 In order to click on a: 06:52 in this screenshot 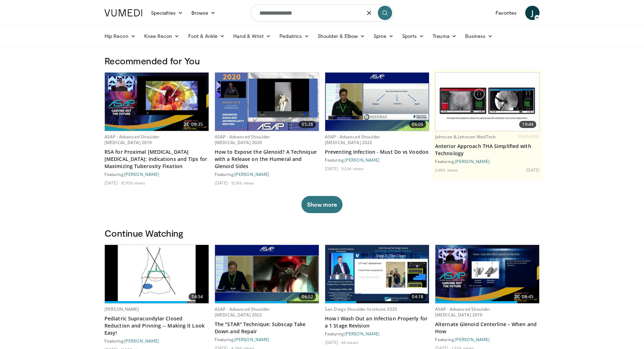, I will do `click(267, 274)`.